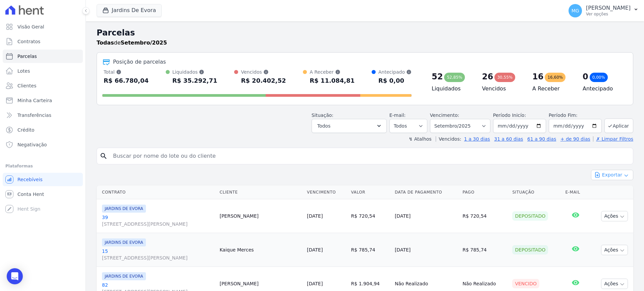 The height and width of the screenshot is (291, 644). Describe the element at coordinates (26, 130) in the screenshot. I see `span: Crédito` at that location.